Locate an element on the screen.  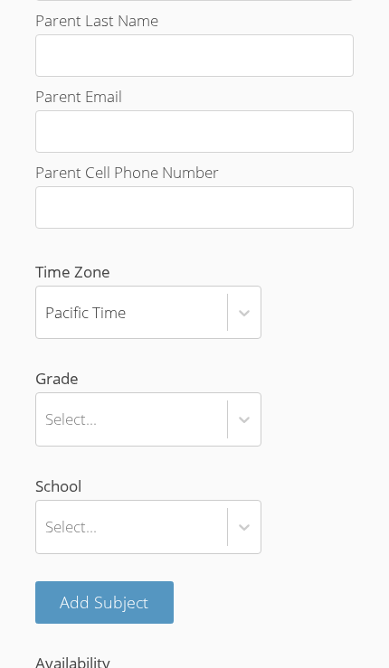
button: Add Subject is located at coordinates (105, 602).